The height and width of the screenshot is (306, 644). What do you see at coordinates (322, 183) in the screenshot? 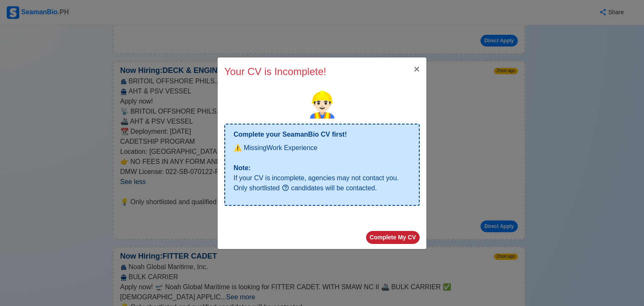
I see `p: If your CV is incomplete, agencies may not contact you. Only shortlisted candidates will be conta...` at bounding box center [322, 183].